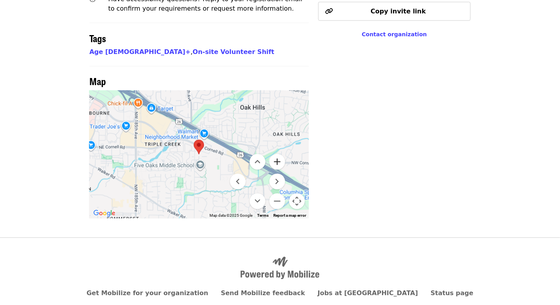  Describe the element at coordinates (394, 34) in the screenshot. I see `a: Contact organization` at that location.